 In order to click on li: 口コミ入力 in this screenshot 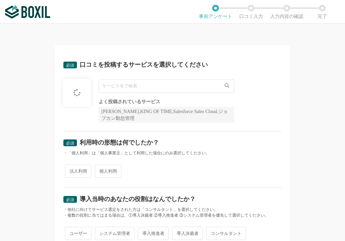, I will do `click(250, 12)`.